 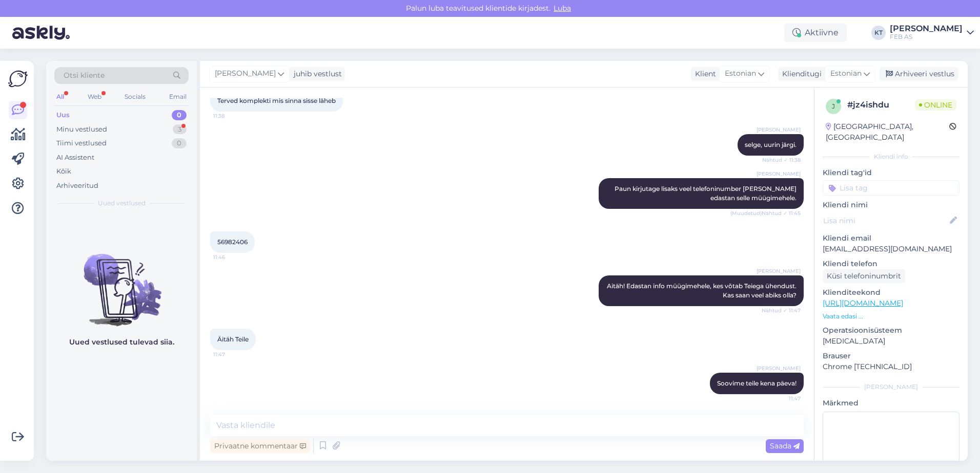 What do you see at coordinates (316, 73) in the screenshot?
I see `div: juhib vestlust` at bounding box center [316, 73].